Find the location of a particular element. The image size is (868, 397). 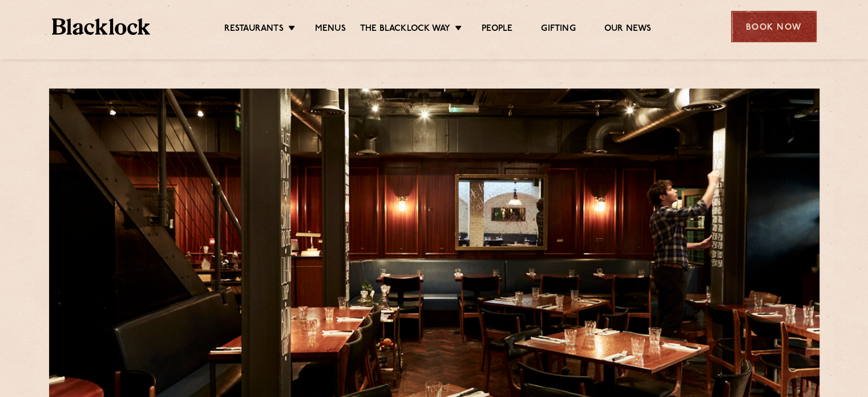

a: The Blacklock Way is located at coordinates (406, 30).